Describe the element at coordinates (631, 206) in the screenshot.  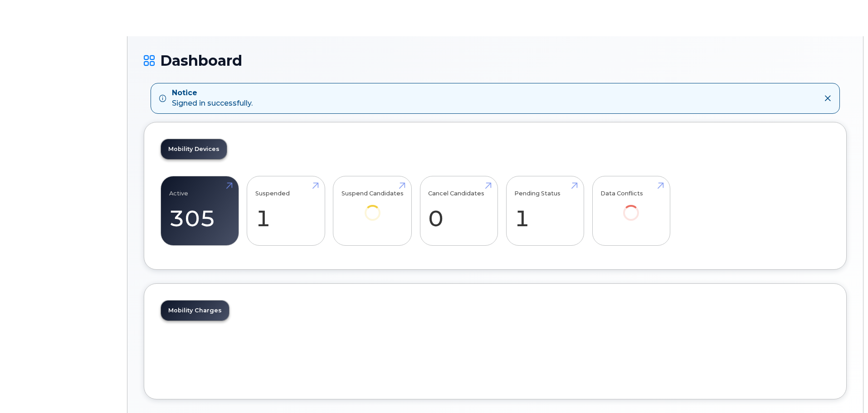
I see `a: Data Conflicts` at that location.